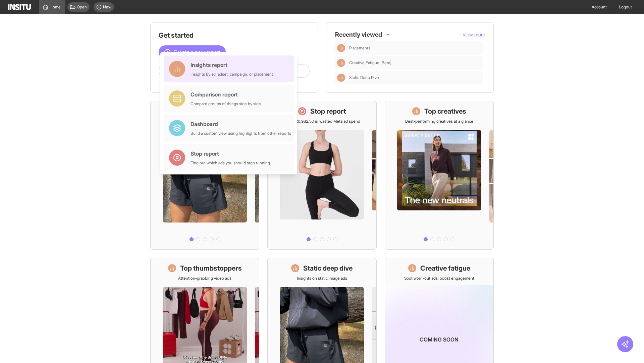 The width and height of the screenshot is (644, 363). What do you see at coordinates (205, 175) in the screenshot?
I see `a: What's live nowSee all active ads instantly` at bounding box center [205, 175].